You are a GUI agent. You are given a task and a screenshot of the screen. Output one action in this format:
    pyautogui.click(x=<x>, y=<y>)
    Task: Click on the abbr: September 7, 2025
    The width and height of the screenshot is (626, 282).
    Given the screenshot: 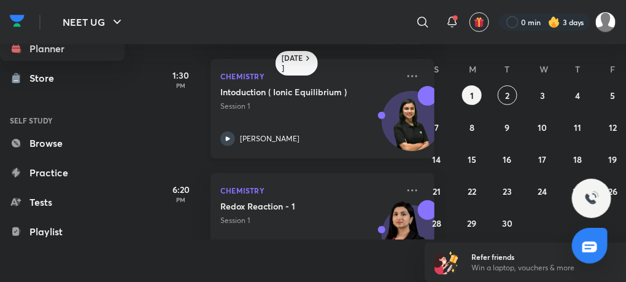 What is the action you would take?
    pyautogui.click(x=436, y=127)
    